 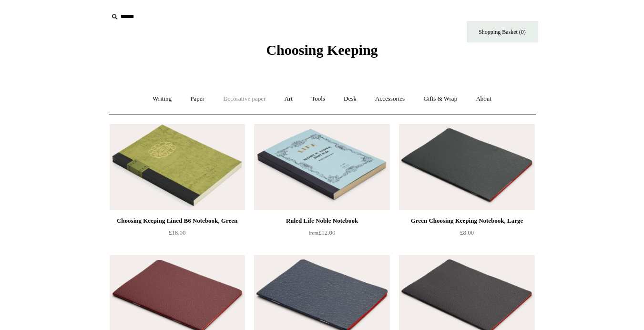 I want to click on a: Writing, so click(x=162, y=99).